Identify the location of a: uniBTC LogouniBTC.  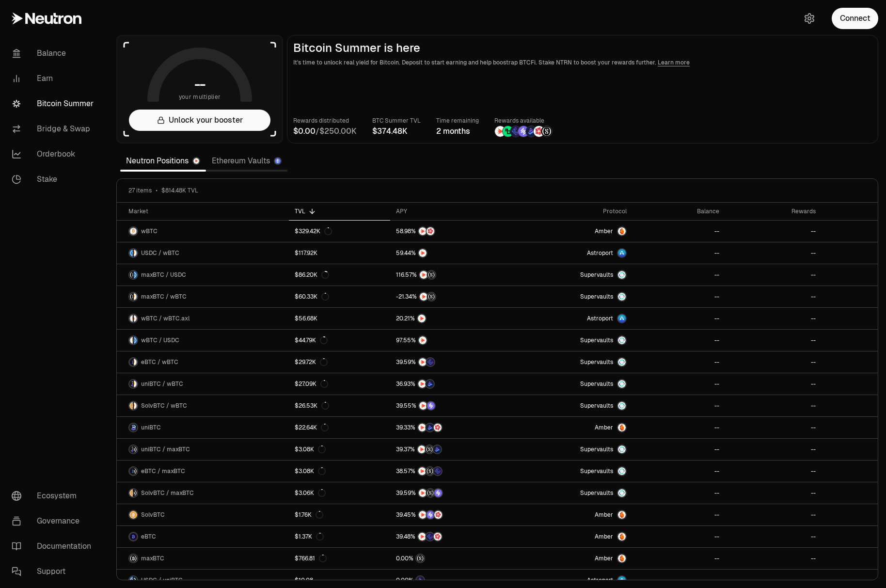
(202, 427).